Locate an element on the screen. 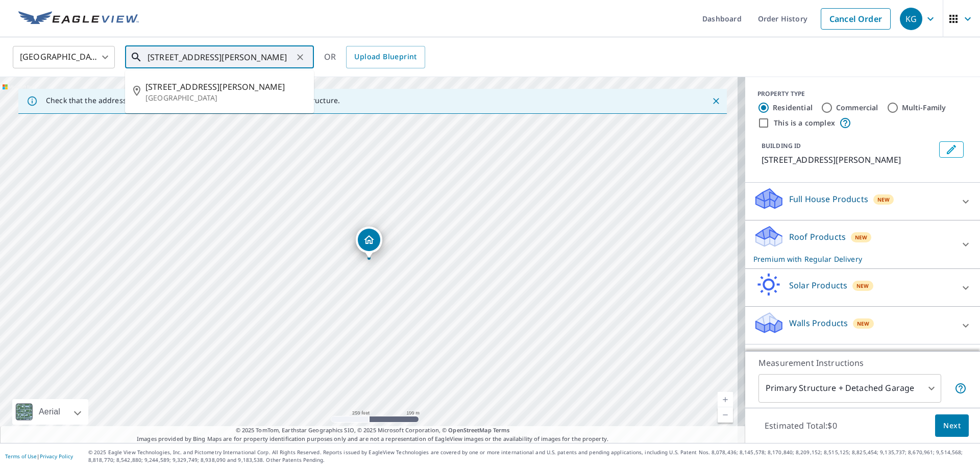 The height and width of the screenshot is (469, 980). label: Residential is located at coordinates (793, 108).